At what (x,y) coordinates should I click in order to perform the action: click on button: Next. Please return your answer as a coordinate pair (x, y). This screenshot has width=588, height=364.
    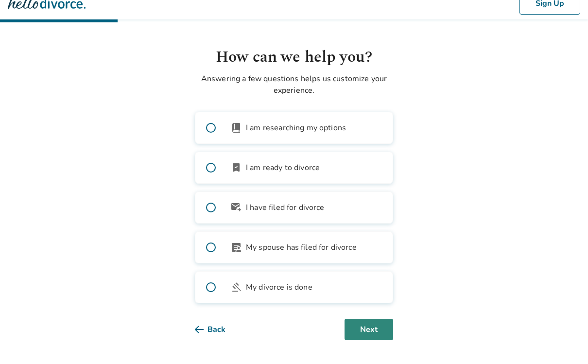
    Looking at the image, I should click on (369, 330).